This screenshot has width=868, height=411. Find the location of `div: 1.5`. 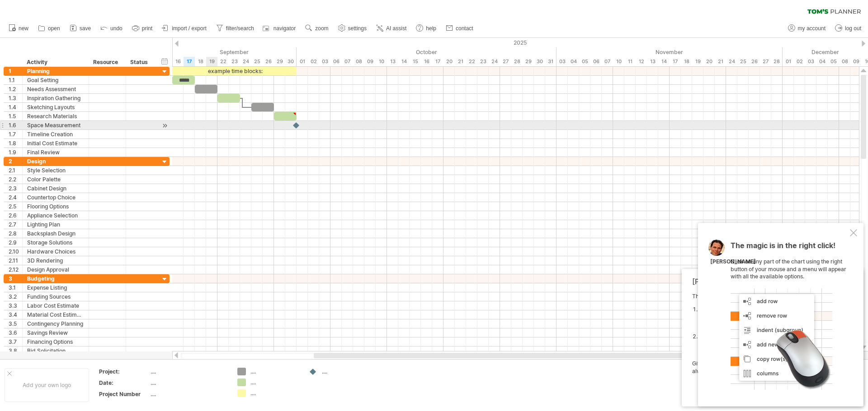

div: 1.5 is located at coordinates (15, 116).